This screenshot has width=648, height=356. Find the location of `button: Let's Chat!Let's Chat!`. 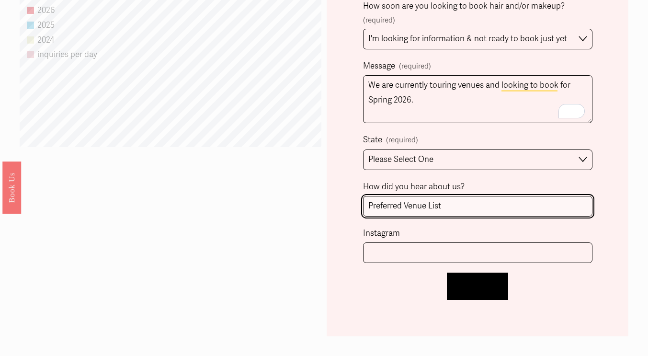

button: Let's Chat!Let's Chat! is located at coordinates (478, 286).